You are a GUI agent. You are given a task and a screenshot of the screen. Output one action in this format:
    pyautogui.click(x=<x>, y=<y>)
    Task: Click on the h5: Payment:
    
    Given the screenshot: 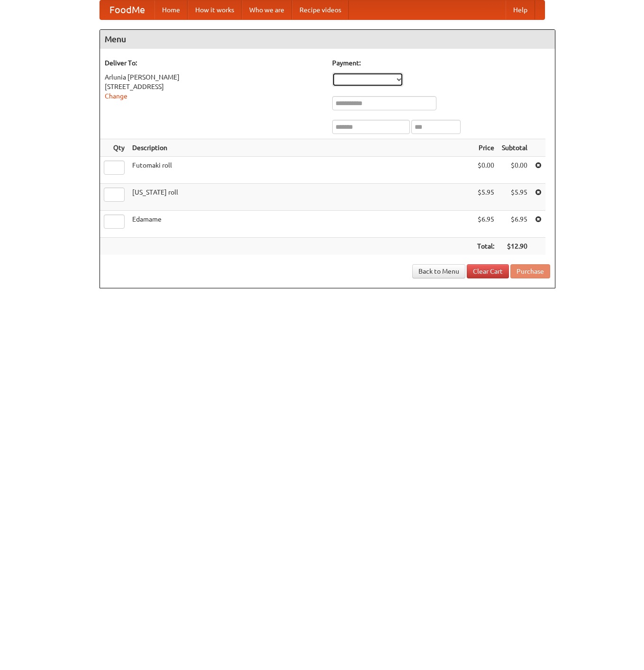 What is the action you would take?
    pyautogui.click(x=441, y=63)
    